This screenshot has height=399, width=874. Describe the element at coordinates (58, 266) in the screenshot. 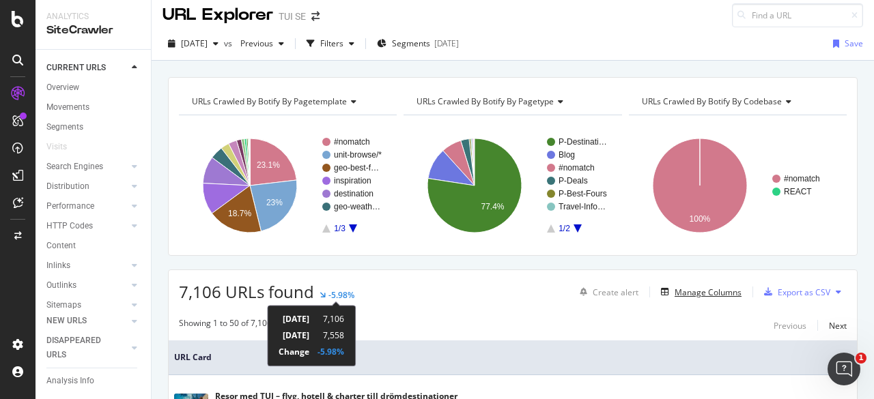

I see `div: Inlinks` at that location.